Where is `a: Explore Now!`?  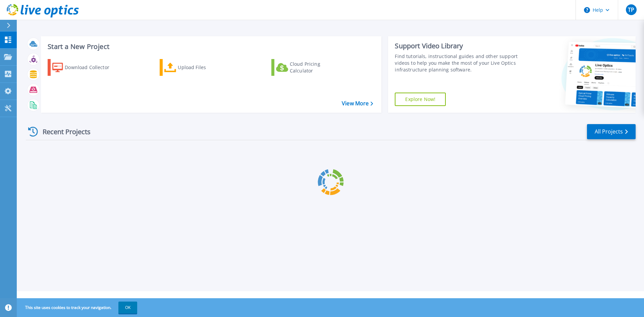 a: Explore Now! is located at coordinates (421, 99).